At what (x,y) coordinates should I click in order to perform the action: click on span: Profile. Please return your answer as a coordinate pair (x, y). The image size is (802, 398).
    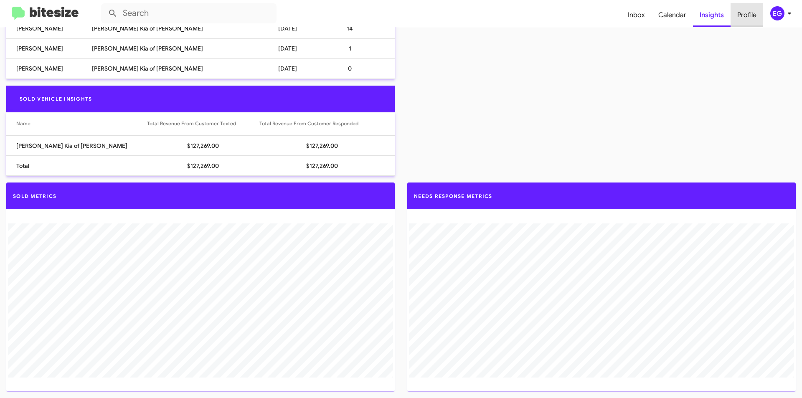
    Looking at the image, I should click on (747, 15).